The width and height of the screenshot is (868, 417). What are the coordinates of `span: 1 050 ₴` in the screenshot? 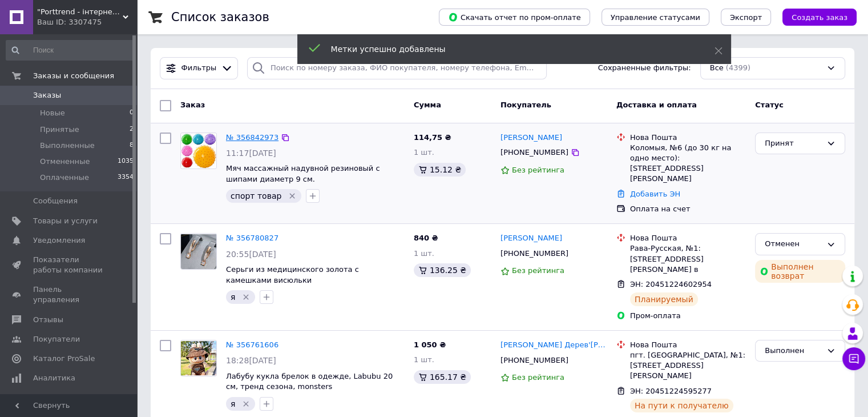 It's located at (430, 345).